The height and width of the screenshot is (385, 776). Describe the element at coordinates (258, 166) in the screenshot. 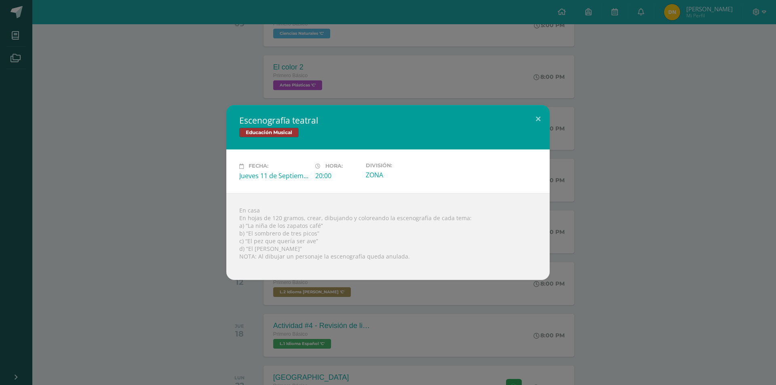

I see `span: Fecha:` at that location.